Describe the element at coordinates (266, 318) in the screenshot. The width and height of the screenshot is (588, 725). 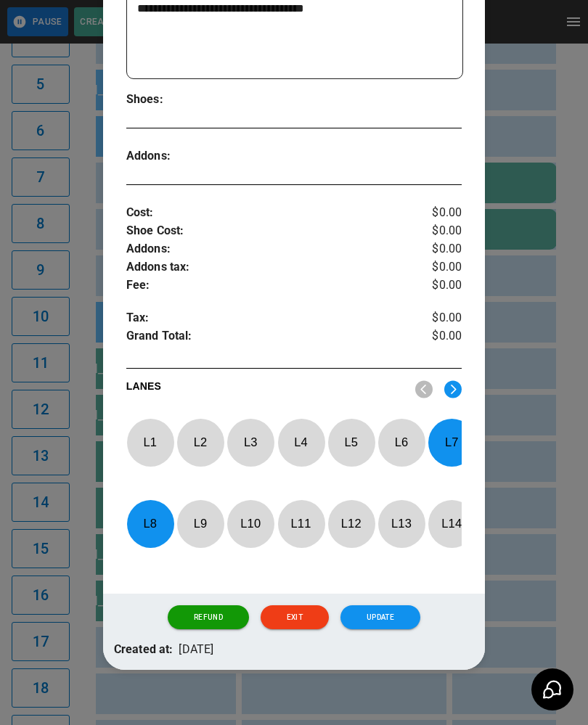
I see `p: Tax :` at that location.